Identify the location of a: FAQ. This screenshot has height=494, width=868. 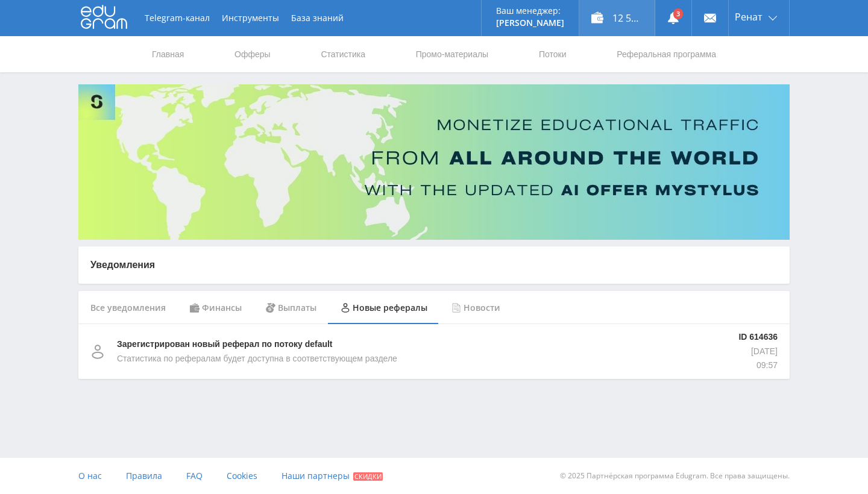
(194, 476).